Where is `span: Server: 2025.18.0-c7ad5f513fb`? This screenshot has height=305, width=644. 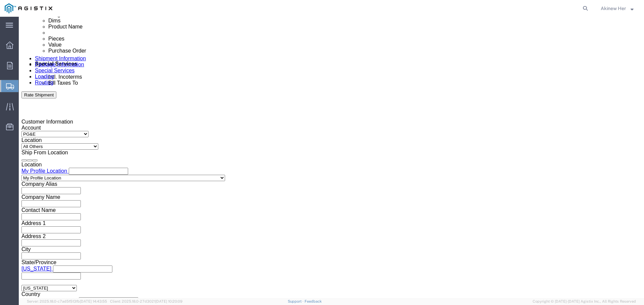 span: Server: 2025.18.0-c7ad5f513fb is located at coordinates (67, 302).